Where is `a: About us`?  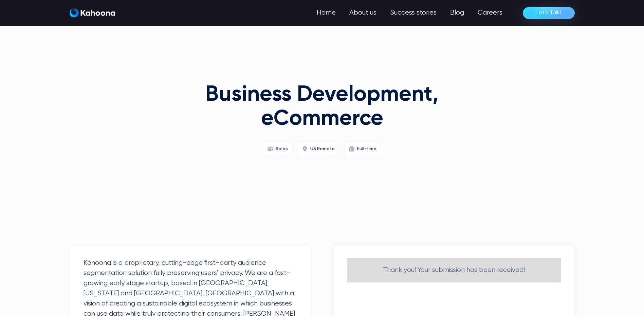
a: About us is located at coordinates (363, 13).